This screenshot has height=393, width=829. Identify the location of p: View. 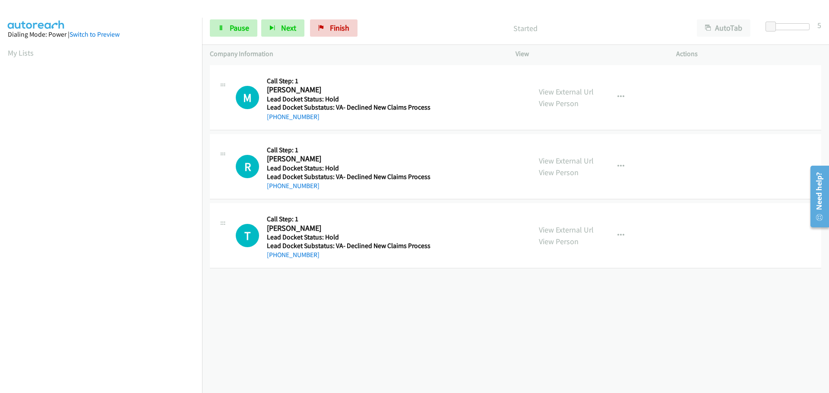
(588, 54).